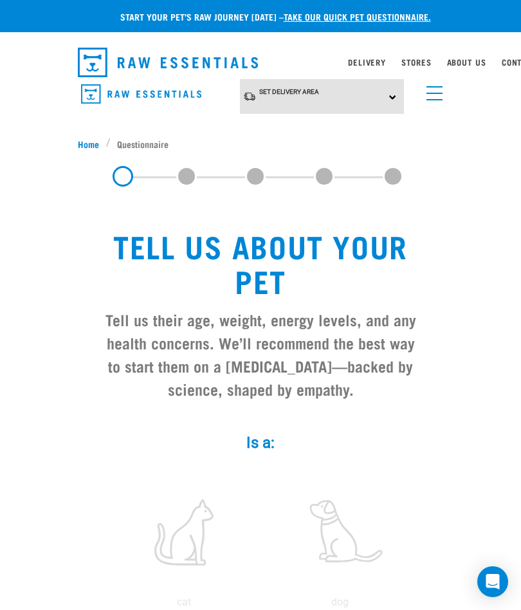  I want to click on label: Is a:, so click(261, 443).